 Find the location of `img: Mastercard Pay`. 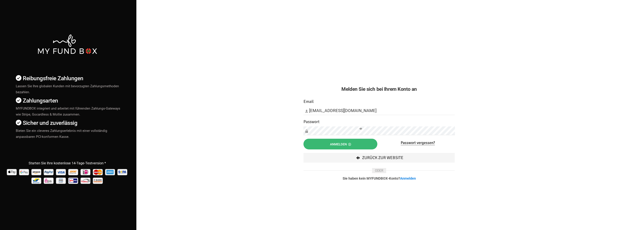

img: Mastercard Pay is located at coordinates (98, 172).